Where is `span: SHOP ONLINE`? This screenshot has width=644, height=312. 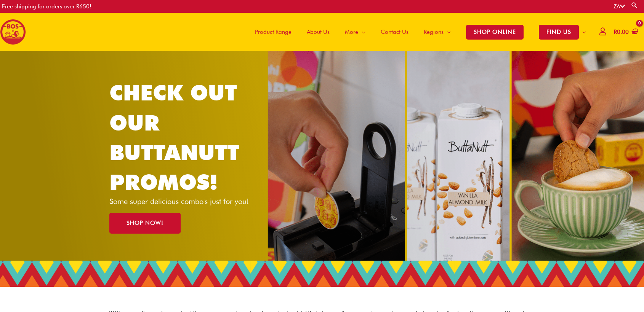
span: SHOP ONLINE is located at coordinates (495, 32).